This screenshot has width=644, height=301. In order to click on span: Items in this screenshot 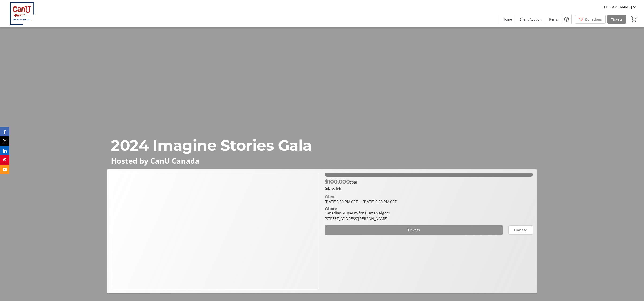, I will do `click(554, 19)`.